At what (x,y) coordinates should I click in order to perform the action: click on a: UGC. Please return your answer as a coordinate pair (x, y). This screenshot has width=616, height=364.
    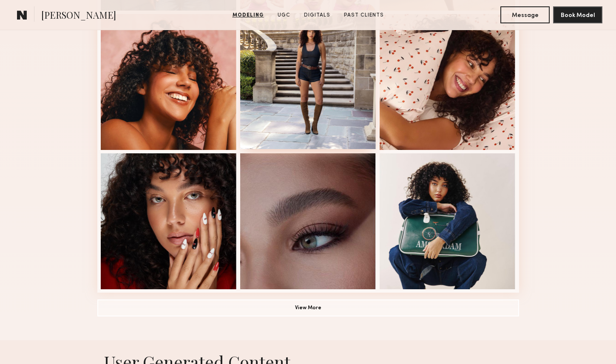
    Looking at the image, I should click on (284, 15).